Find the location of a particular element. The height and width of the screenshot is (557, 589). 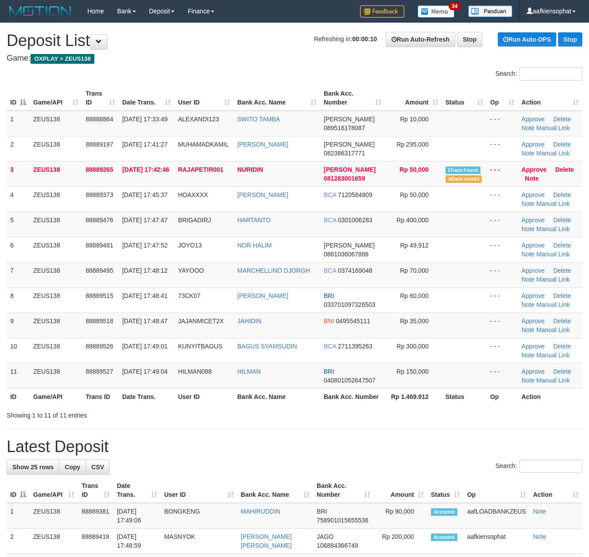

th: ID: activate to sort column descending is located at coordinates (18, 490).